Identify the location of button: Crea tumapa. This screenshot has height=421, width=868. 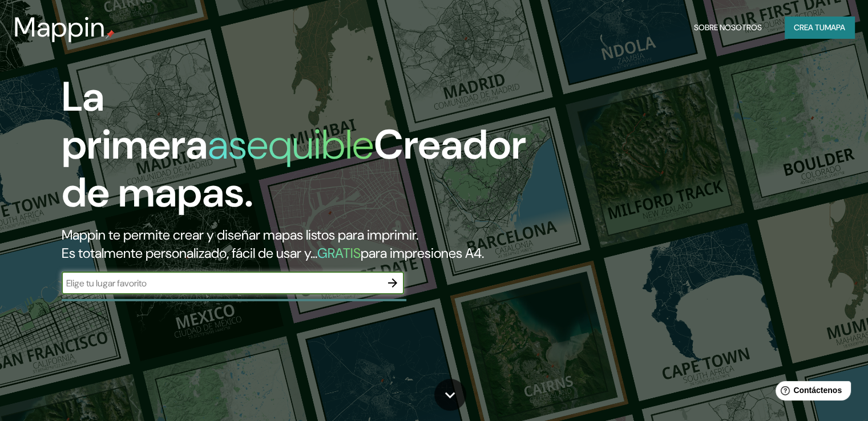
(819, 27).